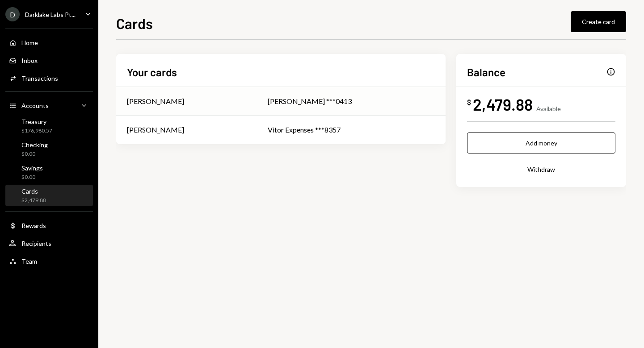  What do you see at coordinates (49, 105) in the screenshot?
I see `a: Accounts` at bounding box center [49, 105].